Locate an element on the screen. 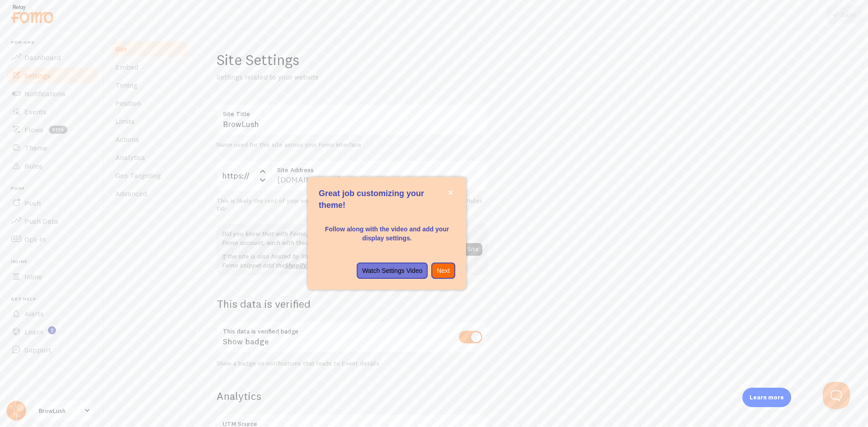 Image resolution: width=868 pixels, height=427 pixels. a: Dashboard is located at coordinates (52, 58).